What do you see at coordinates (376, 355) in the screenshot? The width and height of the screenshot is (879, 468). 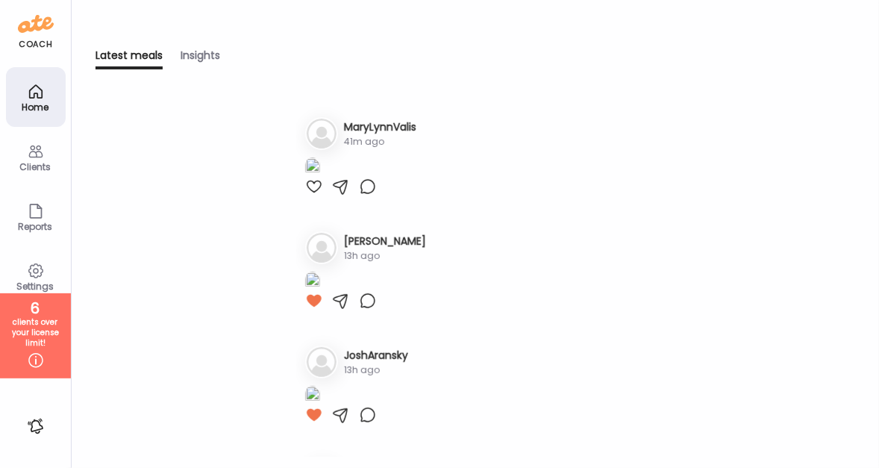 I see `h3: JoshAransky` at bounding box center [376, 355].